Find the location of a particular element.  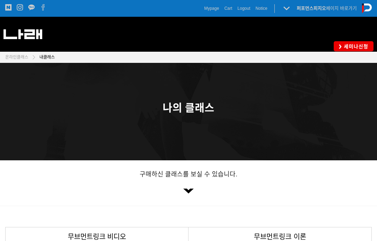

span: 무브먼트링크 이론 is located at coordinates (280, 236).